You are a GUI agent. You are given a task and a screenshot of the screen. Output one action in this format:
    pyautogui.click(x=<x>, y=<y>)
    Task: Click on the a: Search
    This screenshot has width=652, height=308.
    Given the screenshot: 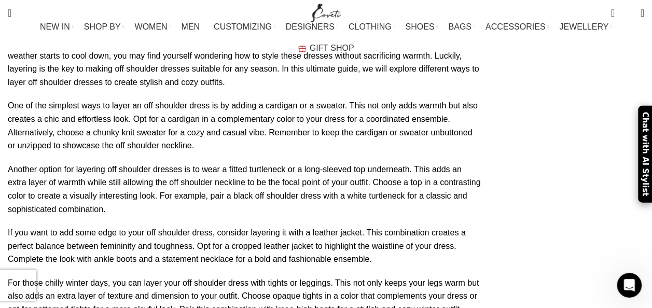 What is the action you would take?
    pyautogui.click(x=9, y=13)
    